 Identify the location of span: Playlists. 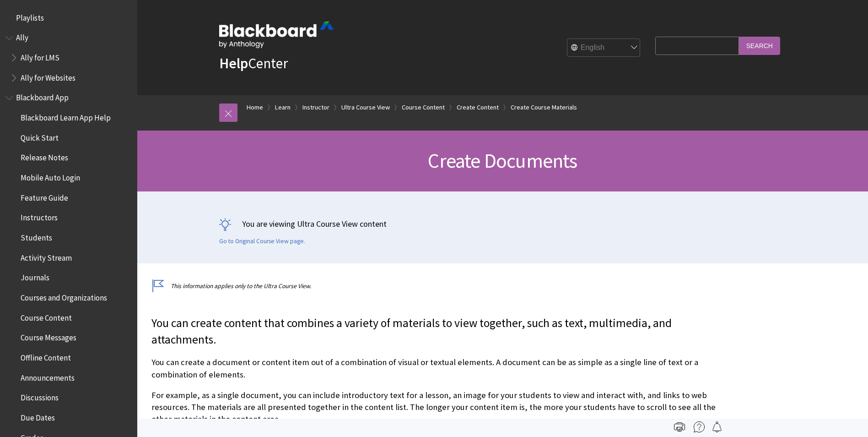
(30, 16).